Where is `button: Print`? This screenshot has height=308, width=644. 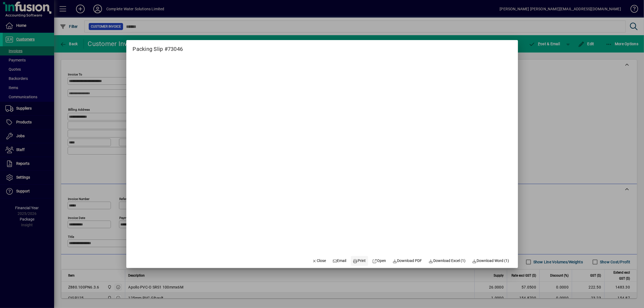
button: Print is located at coordinates (360, 261).